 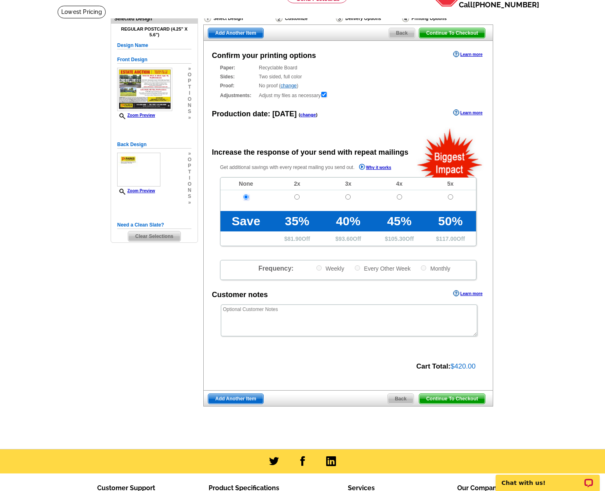 I want to click on td: 50%, so click(x=450, y=221).